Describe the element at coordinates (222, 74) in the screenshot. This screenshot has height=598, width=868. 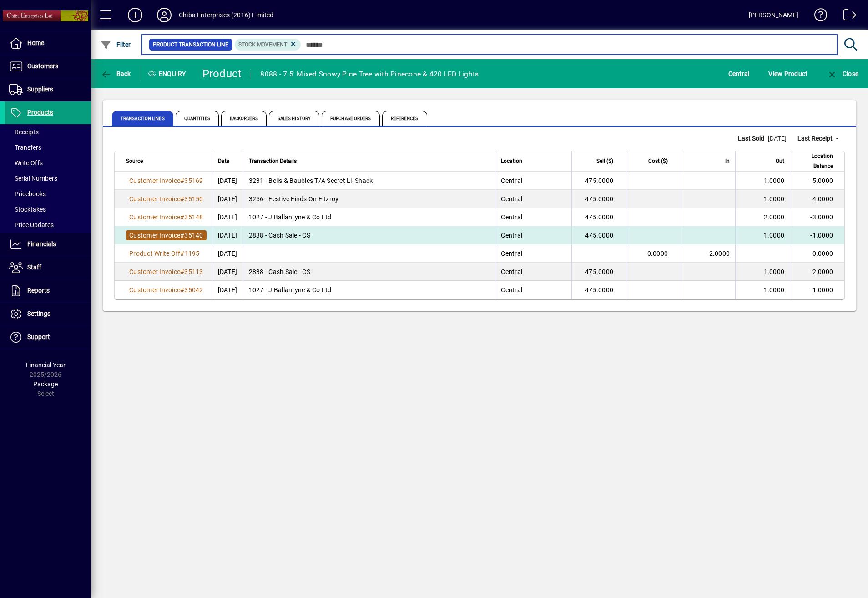
I see `div: Product` at that location.